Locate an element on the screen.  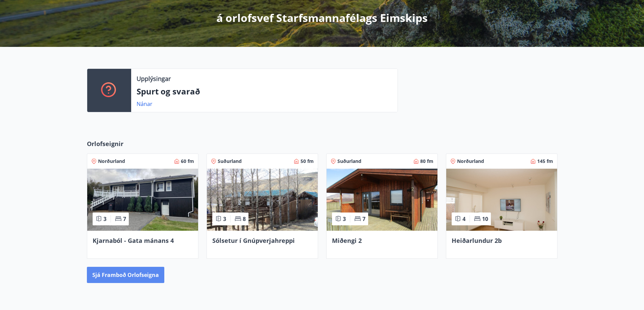
span: 4 is located at coordinates (464, 219).